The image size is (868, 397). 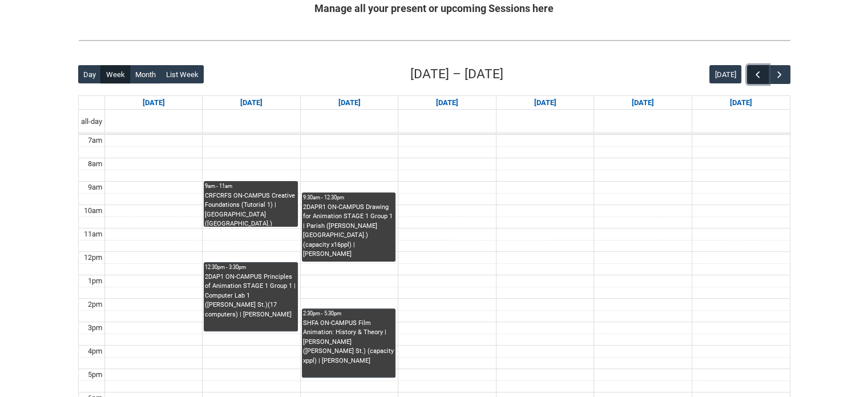 I want to click on button: List Week, so click(x=182, y=74).